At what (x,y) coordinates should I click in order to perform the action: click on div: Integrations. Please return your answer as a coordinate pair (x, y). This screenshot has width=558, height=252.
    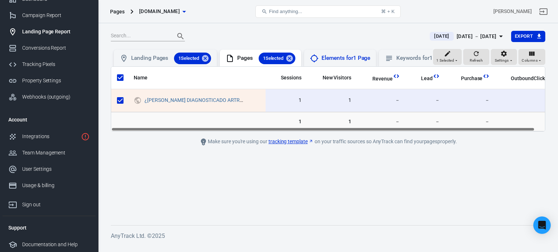
    Looking at the image, I should click on (50, 137).